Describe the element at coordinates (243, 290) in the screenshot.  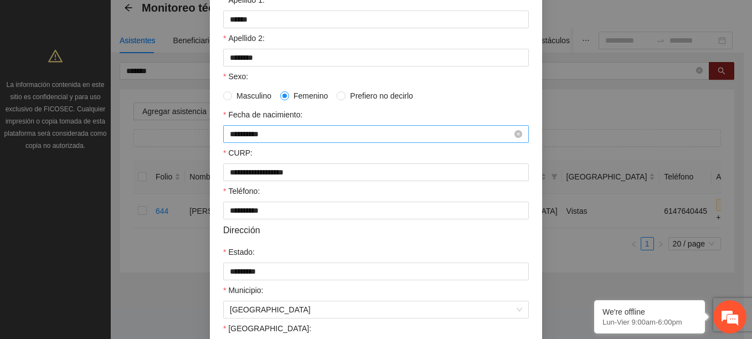
I see `label: Municipio:` at that location.